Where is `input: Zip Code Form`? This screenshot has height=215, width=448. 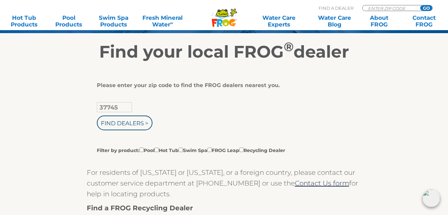 input: Zip Code Form is located at coordinates (390, 8).